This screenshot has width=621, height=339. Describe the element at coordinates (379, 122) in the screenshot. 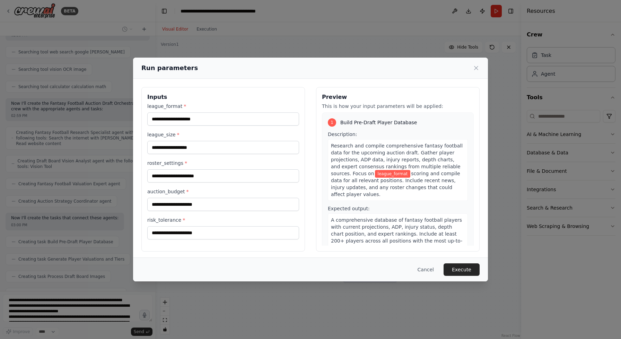

I see `span: Build Pre-Draft Player Database` at that location.